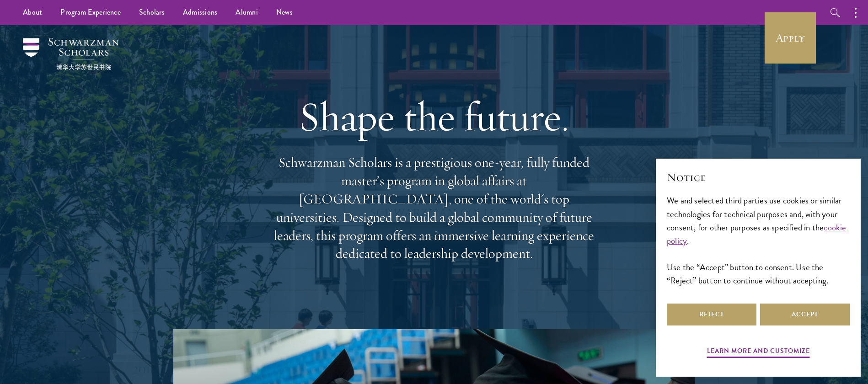  Describe the element at coordinates (758, 352) in the screenshot. I see `button: Learn more and customize` at that location.